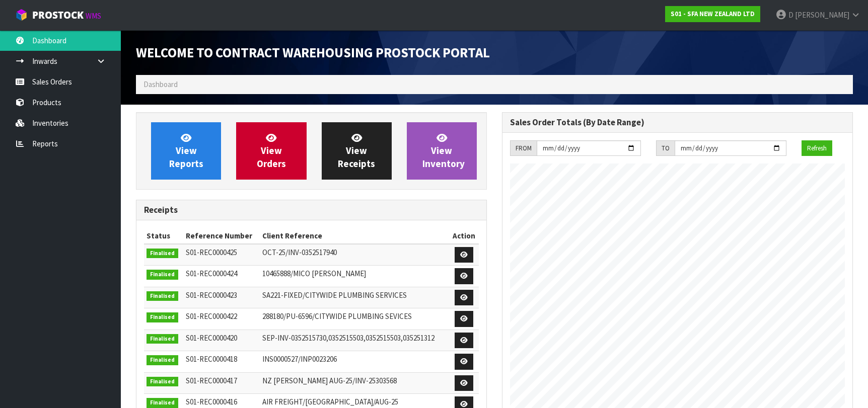  What do you see at coordinates (160, 84) in the screenshot?
I see `span: Dashboard` at bounding box center [160, 84].